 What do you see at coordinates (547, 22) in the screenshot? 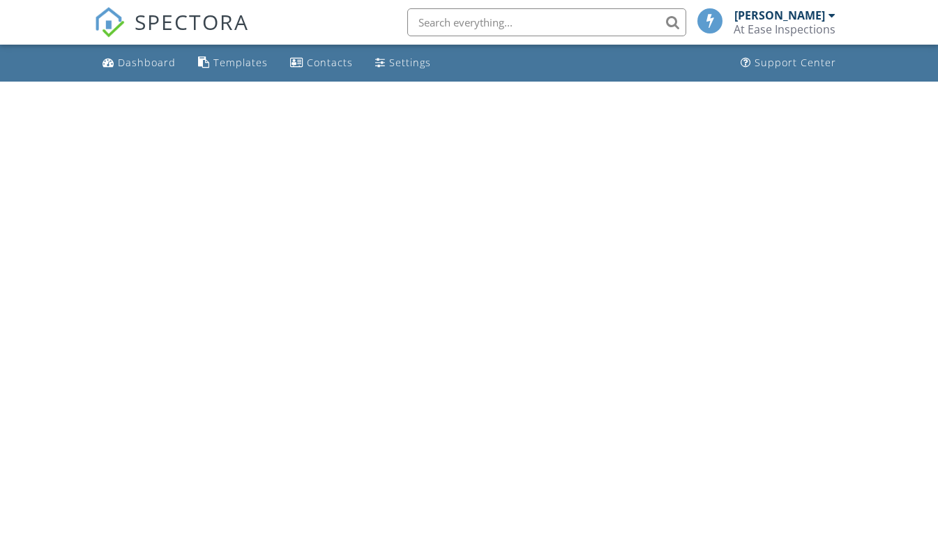
I see `input: Search everything...` at bounding box center [547, 22].